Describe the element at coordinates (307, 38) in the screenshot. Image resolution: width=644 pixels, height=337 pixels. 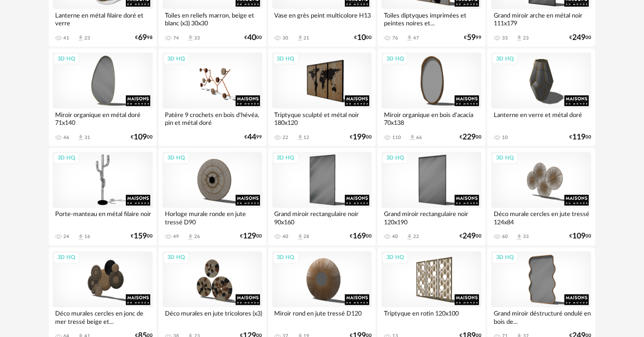
I see `div: 21` at that location.